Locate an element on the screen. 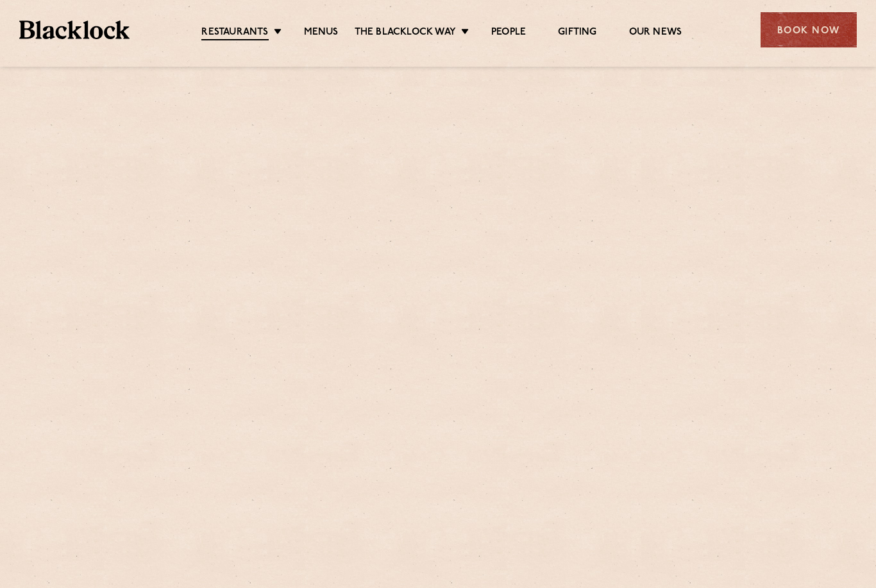  a: Menus is located at coordinates (321, 33).